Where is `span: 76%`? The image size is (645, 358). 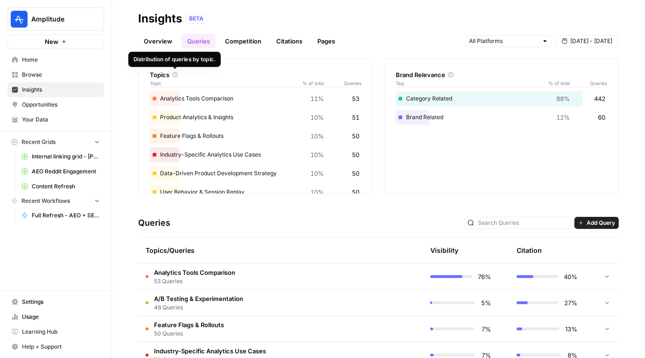
span: 76% is located at coordinates (485, 276).